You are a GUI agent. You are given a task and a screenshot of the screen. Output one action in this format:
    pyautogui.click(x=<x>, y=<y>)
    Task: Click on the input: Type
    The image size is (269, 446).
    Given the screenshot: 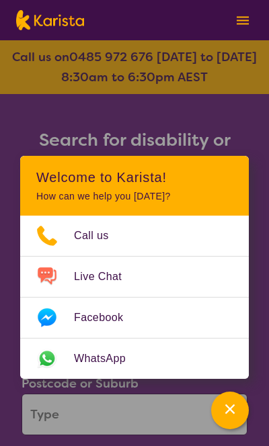 What is the action you would take?
    pyautogui.click(x=134, y=414)
    